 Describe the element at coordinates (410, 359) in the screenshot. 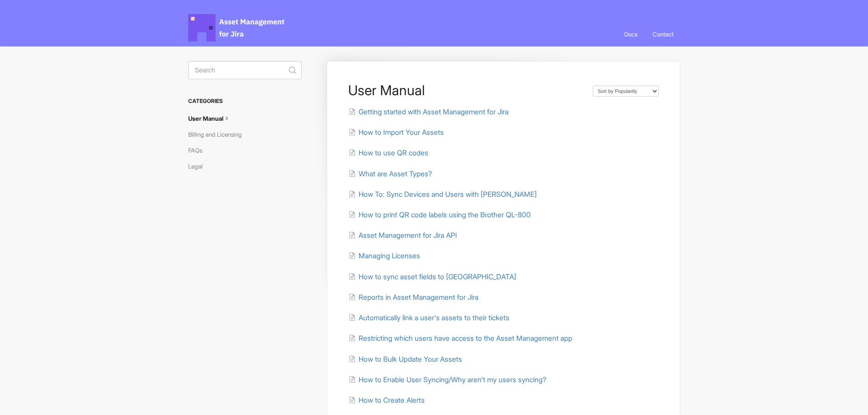

I see `span: How to Bulk Update Your Assets` at that location.